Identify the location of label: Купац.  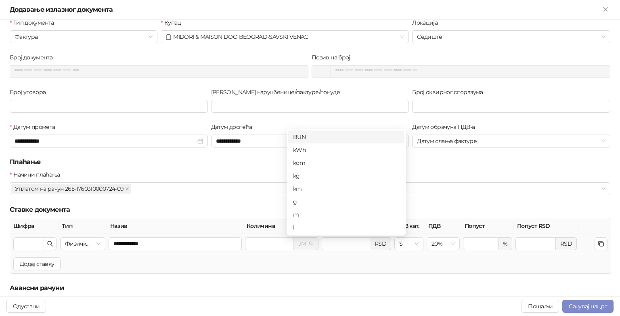
(173, 23).